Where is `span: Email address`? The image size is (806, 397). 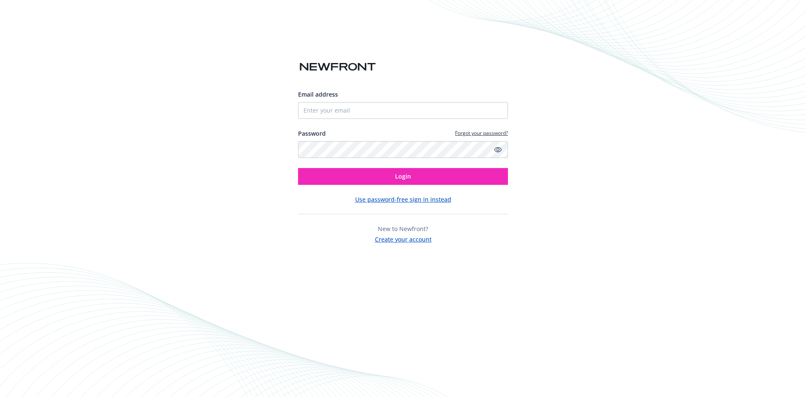 span: Email address is located at coordinates (318, 94).